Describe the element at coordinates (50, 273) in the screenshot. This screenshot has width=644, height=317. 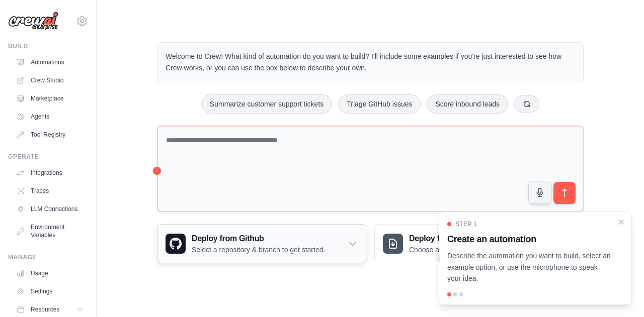
I see `a: Usage` at that location.